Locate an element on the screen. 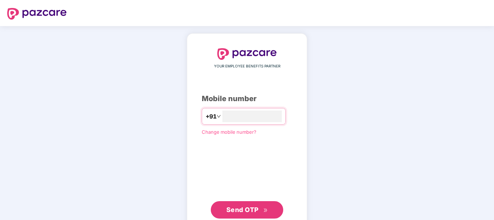 The width and height of the screenshot is (494, 220). span: down is located at coordinates (219, 116).